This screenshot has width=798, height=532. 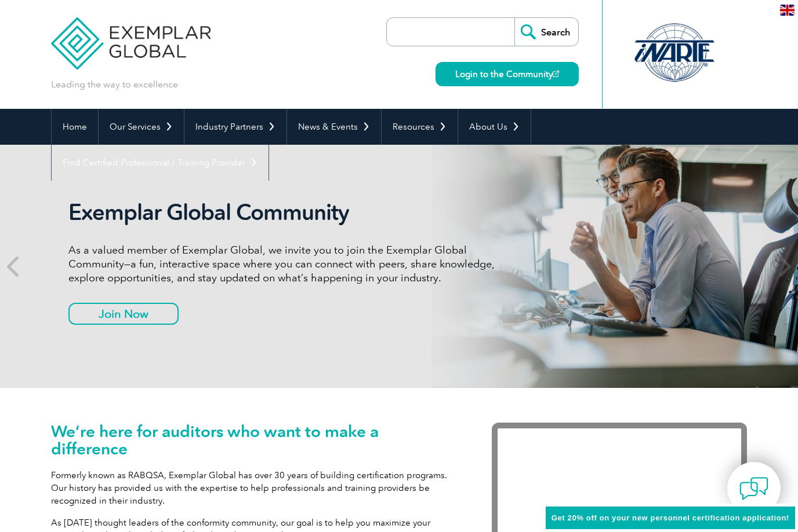 I want to click on a: News & Events, so click(x=334, y=127).